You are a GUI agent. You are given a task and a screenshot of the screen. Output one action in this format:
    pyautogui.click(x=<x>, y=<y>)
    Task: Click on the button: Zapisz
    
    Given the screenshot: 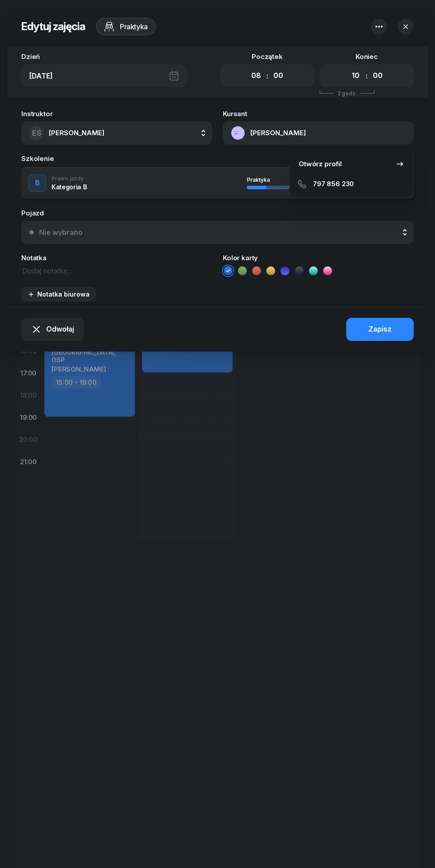 What is the action you would take?
    pyautogui.click(x=380, y=329)
    